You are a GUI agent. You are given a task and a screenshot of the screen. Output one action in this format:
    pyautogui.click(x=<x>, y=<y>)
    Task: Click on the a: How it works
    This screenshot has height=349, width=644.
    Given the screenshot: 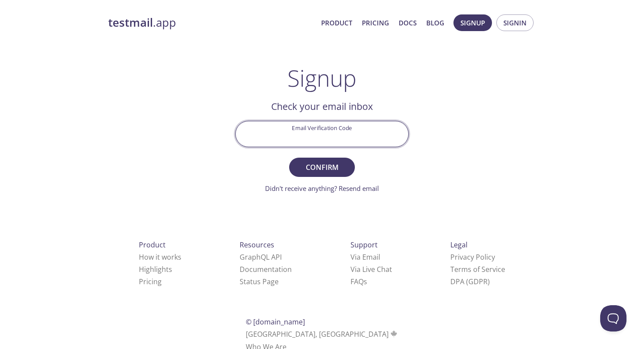 What is the action you would take?
    pyautogui.click(x=160, y=257)
    